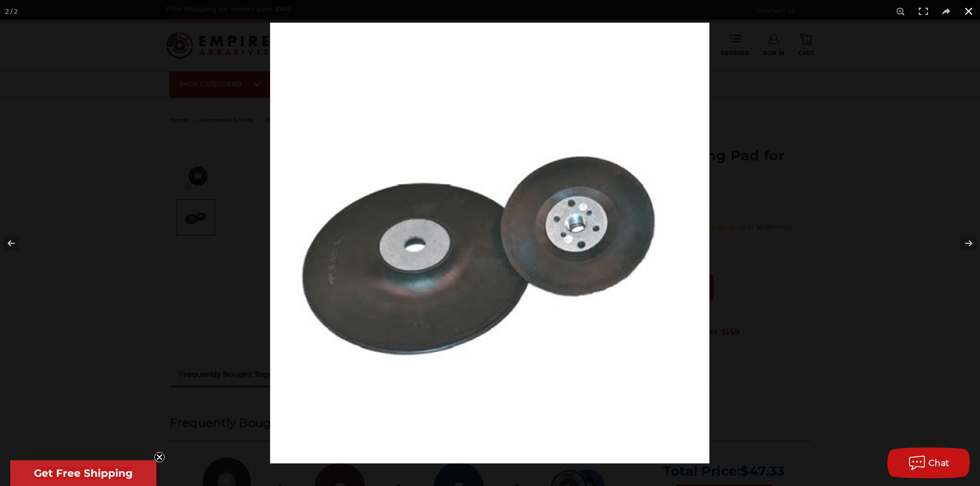 Image resolution: width=980 pixels, height=486 pixels. I want to click on div: Get Free ShippingClose teaser, so click(84, 473).